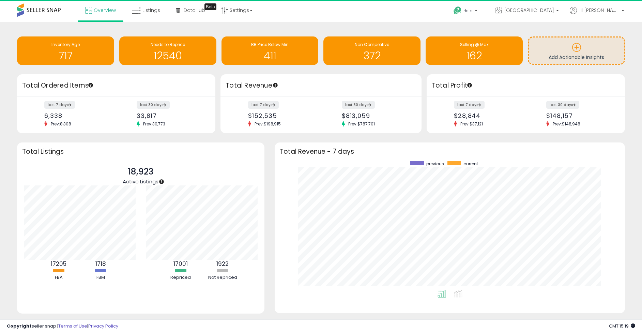 The height and width of the screenshot is (333, 642). I want to click on div: FBM, so click(100, 277).